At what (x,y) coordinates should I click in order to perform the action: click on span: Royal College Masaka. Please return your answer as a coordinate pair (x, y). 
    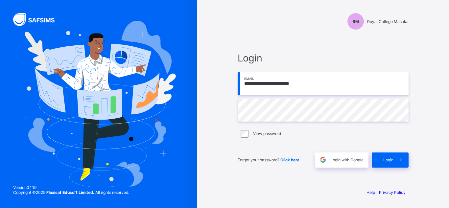
    Looking at the image, I should click on (388, 21).